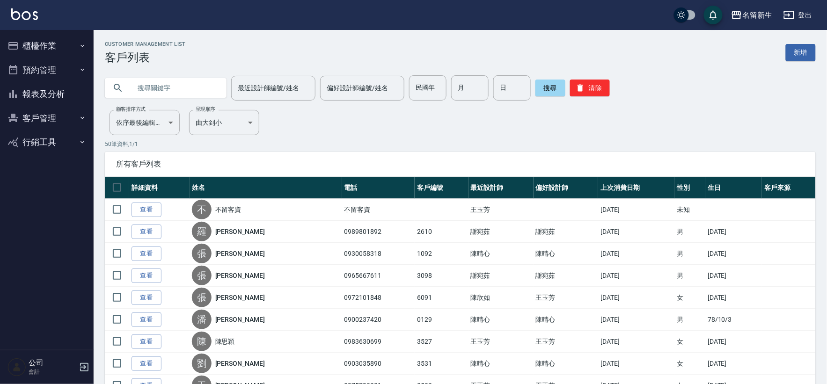  I want to click on button: 櫃檯作業, so click(47, 46).